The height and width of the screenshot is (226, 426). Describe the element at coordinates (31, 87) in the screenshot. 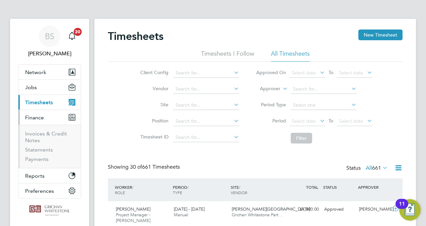

I see `span: Jobs` at that location.